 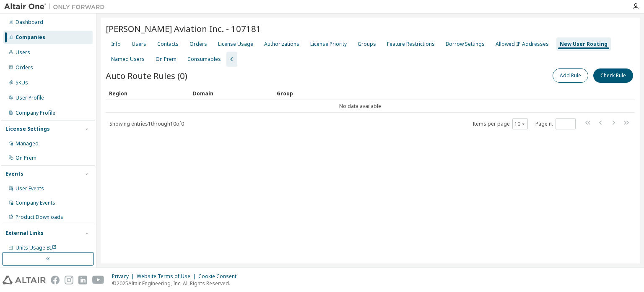 What do you see at coordinates (128, 59) in the screenshot?
I see `div: Named Users` at bounding box center [128, 59].